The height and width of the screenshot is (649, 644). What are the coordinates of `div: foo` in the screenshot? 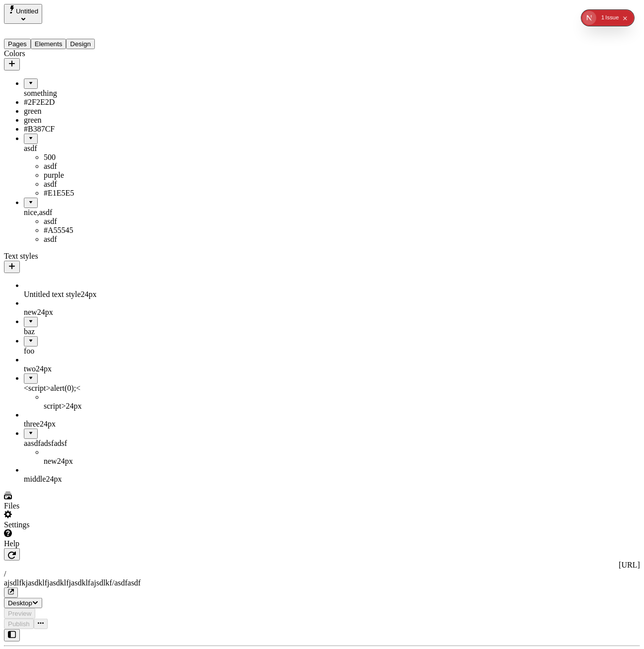 It's located at (74, 351).